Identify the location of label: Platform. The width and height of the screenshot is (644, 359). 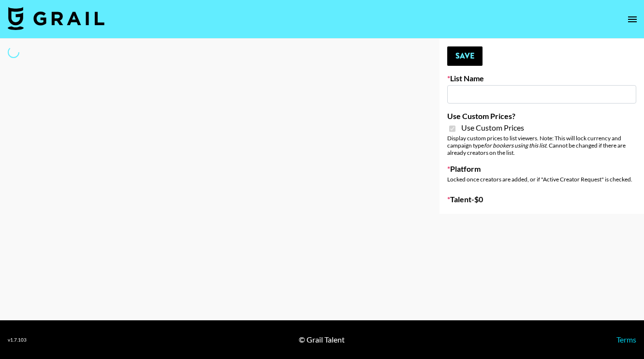
(541, 168).